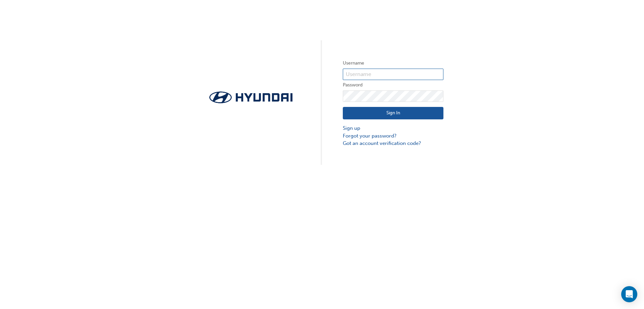  Describe the element at coordinates (393, 136) in the screenshot. I see `a: Forgot your password?` at that location.